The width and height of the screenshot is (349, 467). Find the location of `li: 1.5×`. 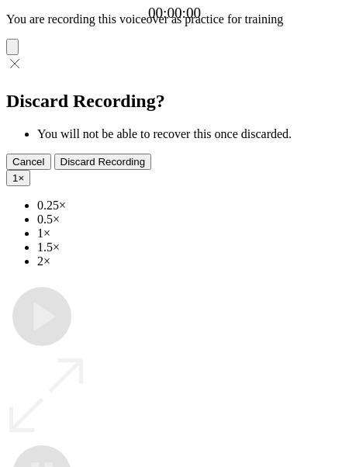

li: 1.5× is located at coordinates (190, 247).